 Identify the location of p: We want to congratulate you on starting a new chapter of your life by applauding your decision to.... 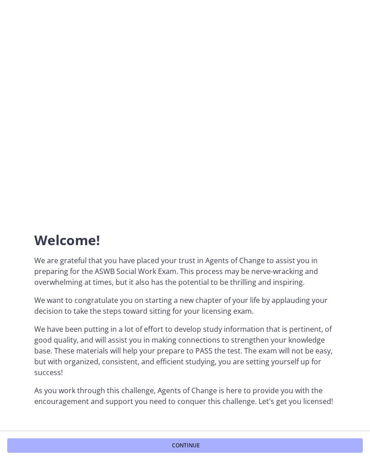
(185, 306).